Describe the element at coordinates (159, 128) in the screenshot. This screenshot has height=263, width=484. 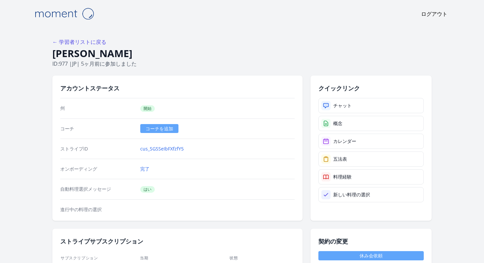
I see `font: コーチを追加` at that location.